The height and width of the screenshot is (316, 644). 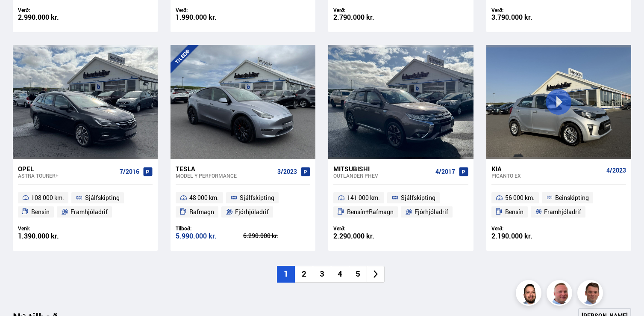 What do you see at coordinates (130, 172) in the screenshot?
I see `span: 7/2016` at bounding box center [130, 172].